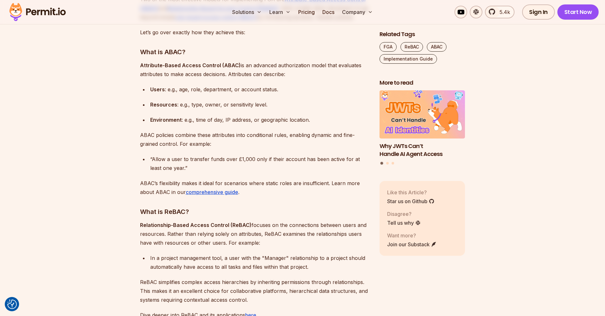 Image resolution: width=605 pixels, height=316 pixels. I want to click on button: Go to slide 2, so click(387, 164).